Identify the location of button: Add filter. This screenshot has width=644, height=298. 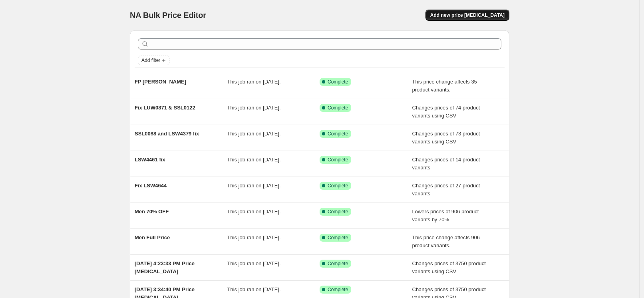
(154, 60).